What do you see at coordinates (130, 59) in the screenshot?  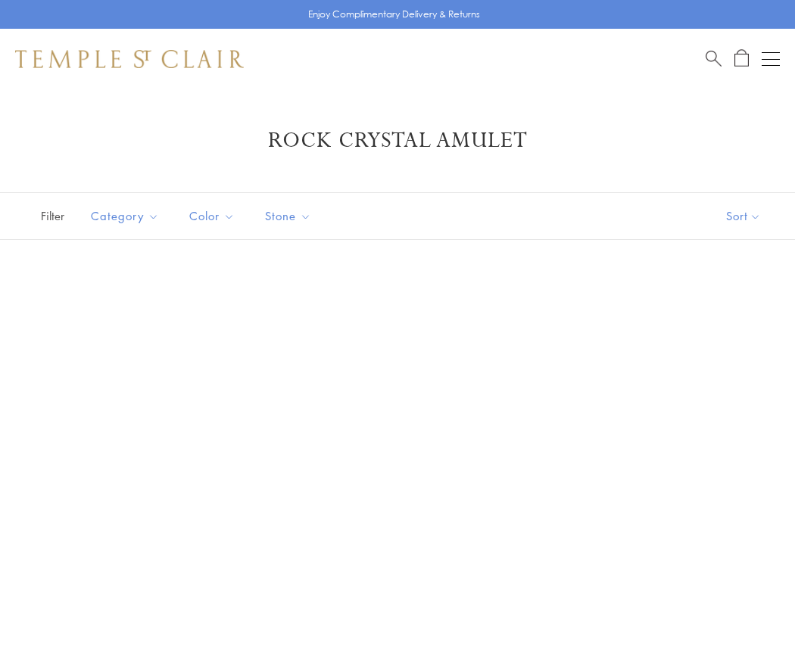 I see `img: Temple St. Clair` at bounding box center [130, 59].